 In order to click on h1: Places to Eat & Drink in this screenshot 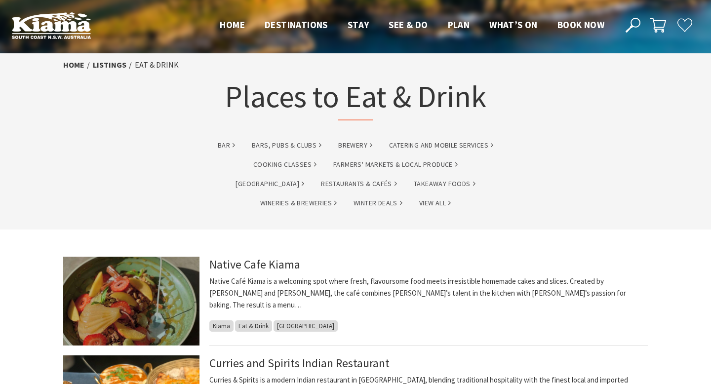, I will do `click(355, 98)`.